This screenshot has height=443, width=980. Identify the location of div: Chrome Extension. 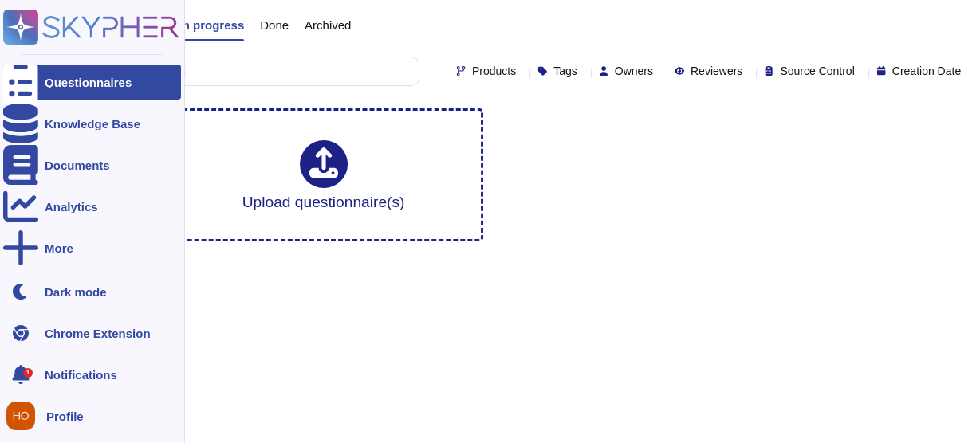
(97, 333).